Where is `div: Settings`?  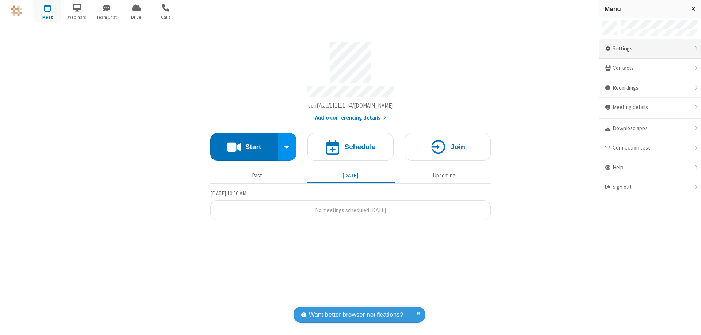
div: Settings is located at coordinates (650, 49).